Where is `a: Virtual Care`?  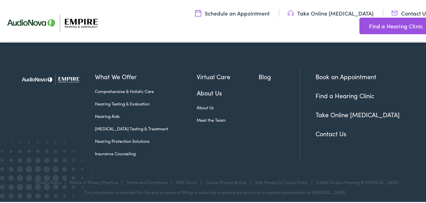
a: Virtual Care is located at coordinates (228, 75).